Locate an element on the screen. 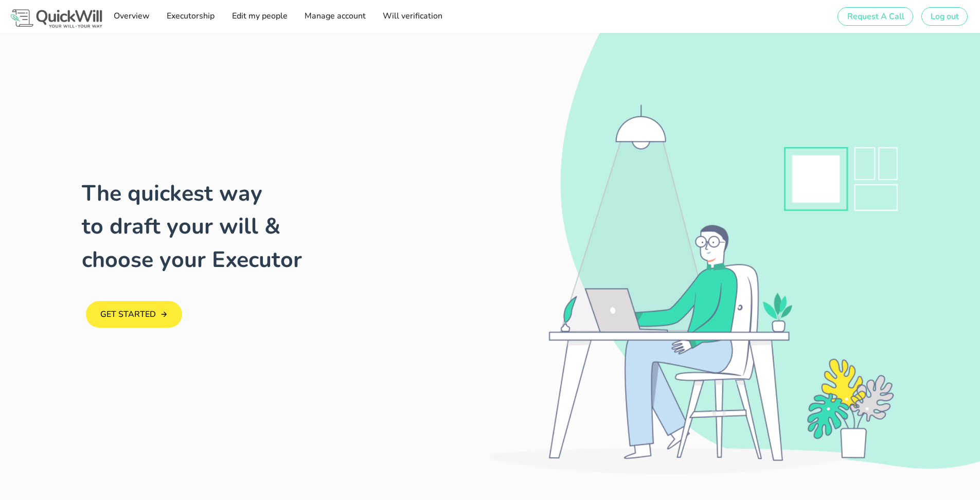 Image resolution: width=980 pixels, height=500 pixels. span: Overview is located at coordinates (131, 16).